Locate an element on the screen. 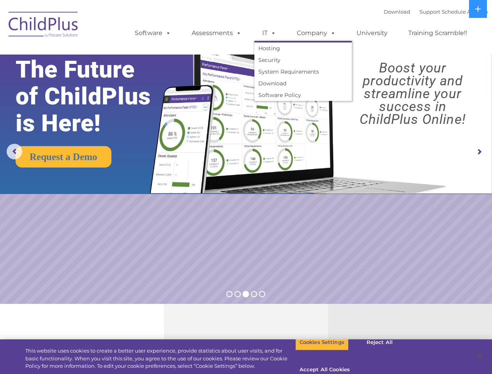  a: Security is located at coordinates (303, 60).